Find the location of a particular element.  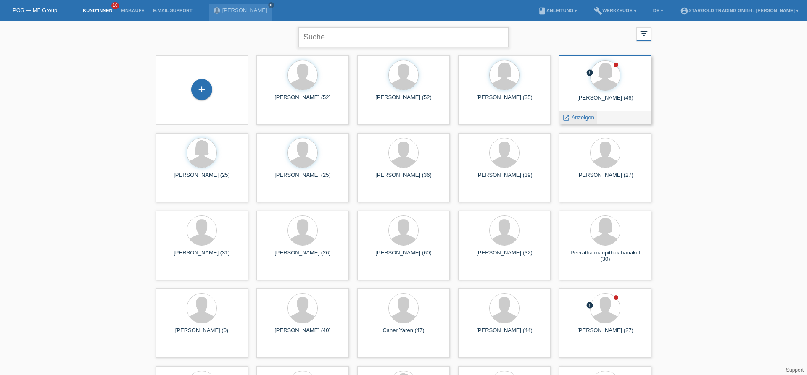

a: Support is located at coordinates (795, 370).